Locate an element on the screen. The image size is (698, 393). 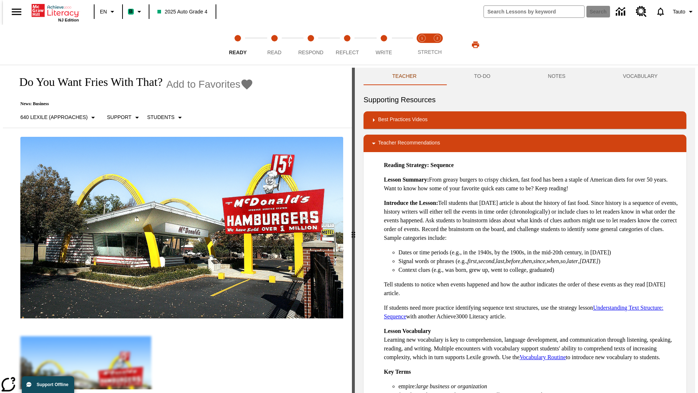
div: Teacher Recommendations is located at coordinates (525, 143).